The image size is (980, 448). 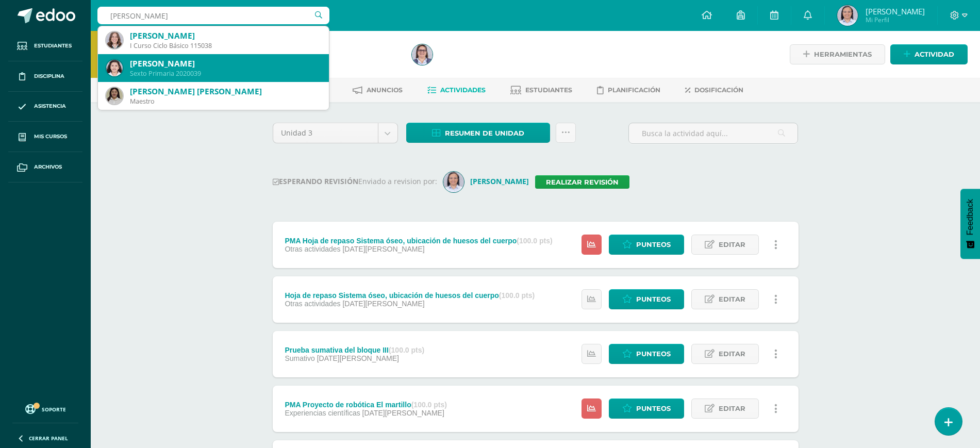 What do you see at coordinates (397, 181) in the screenshot?
I see `span: Enviado a revision por:` at bounding box center [397, 181].